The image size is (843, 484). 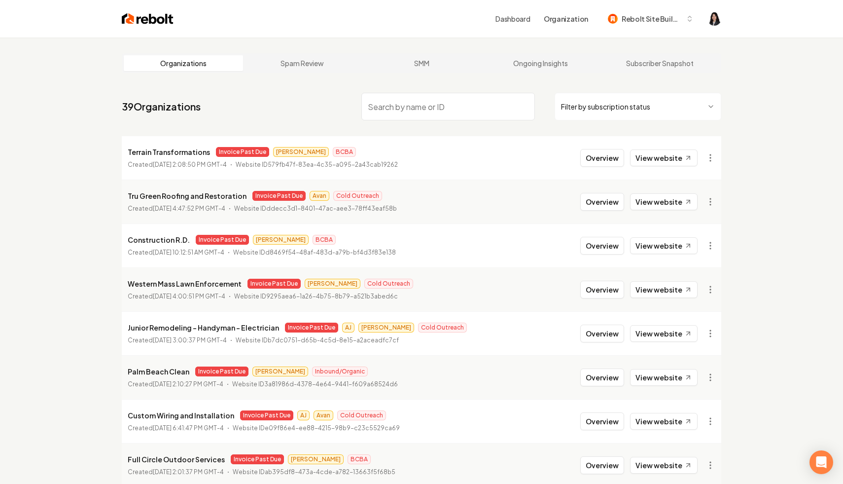 I want to click on p: Website ID e09f86e4-ee88-4215-98b9-c23c5529ca69, so click(x=316, y=428).